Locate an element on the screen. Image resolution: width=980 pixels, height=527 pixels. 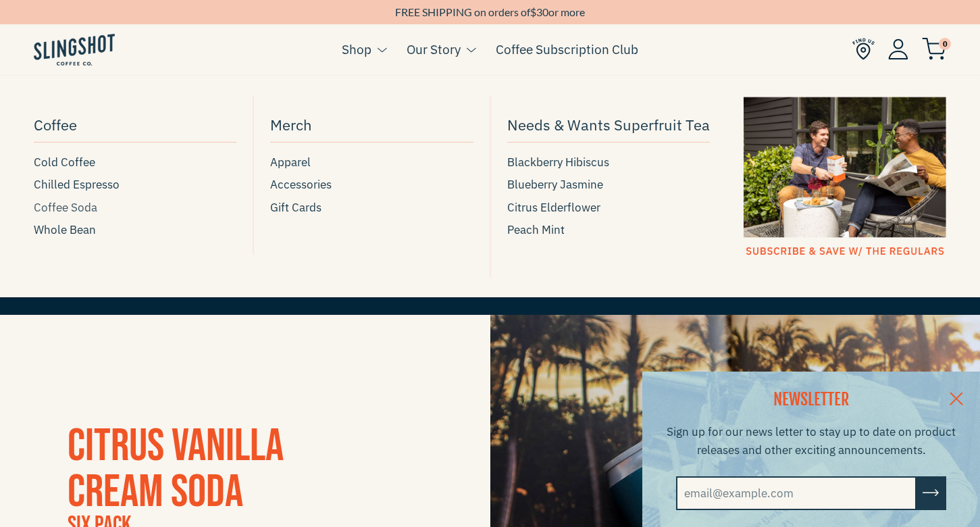
a: Coffee is located at coordinates (135, 126).